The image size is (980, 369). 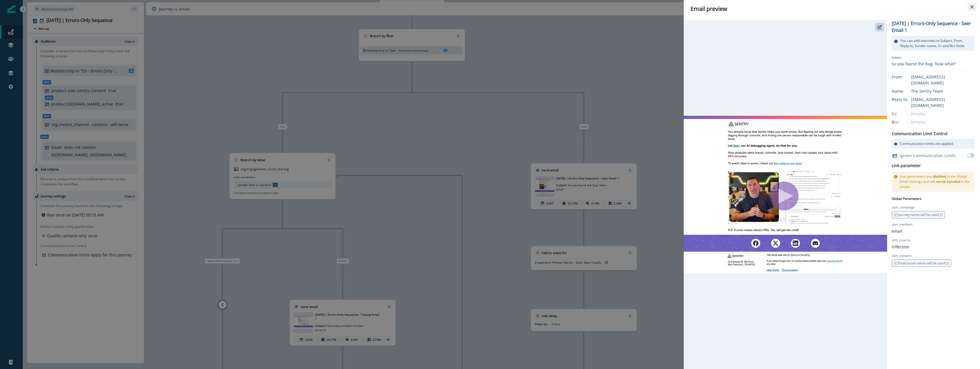 I want to click on p: Subject, so click(x=923, y=58).